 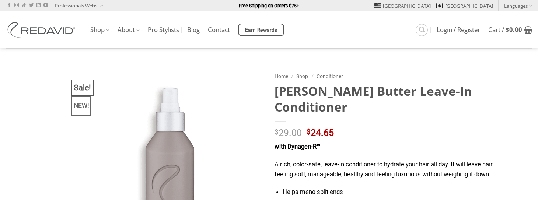 What do you see at coordinates (46, 6) in the screenshot?
I see `a: Follow on YouTube` at bounding box center [46, 6].